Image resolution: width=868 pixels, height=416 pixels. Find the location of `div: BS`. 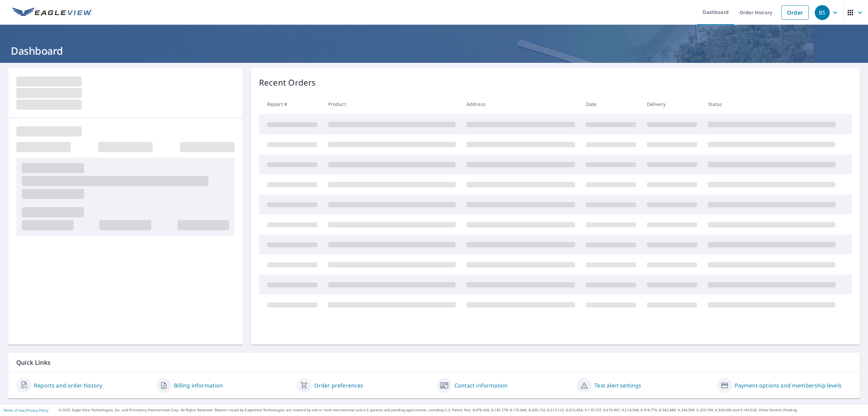

div: BS is located at coordinates (823, 13).